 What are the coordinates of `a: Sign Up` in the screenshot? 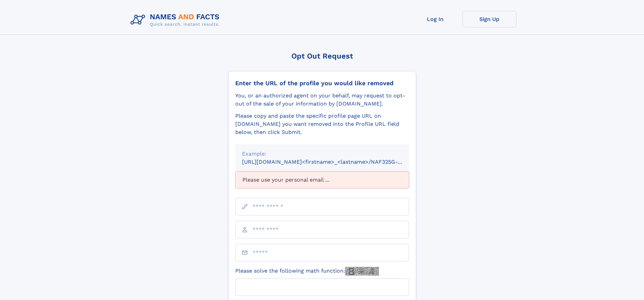 It's located at (489, 19).